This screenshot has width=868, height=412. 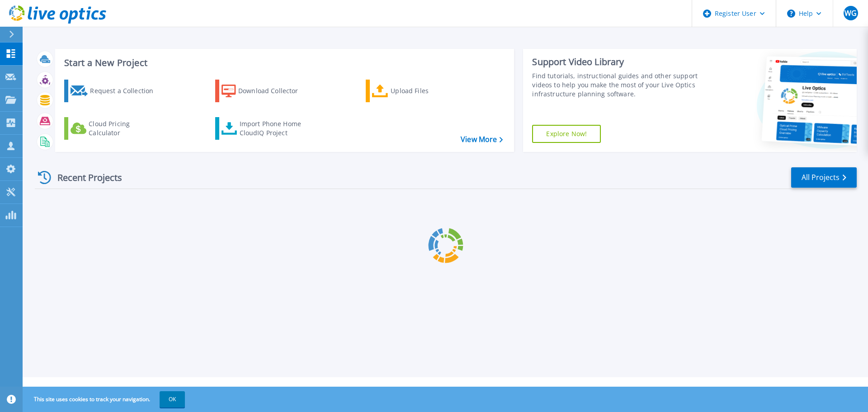 What do you see at coordinates (105, 400) in the screenshot?
I see `span: This site uses cookies to track your navigation.` at bounding box center [105, 400].